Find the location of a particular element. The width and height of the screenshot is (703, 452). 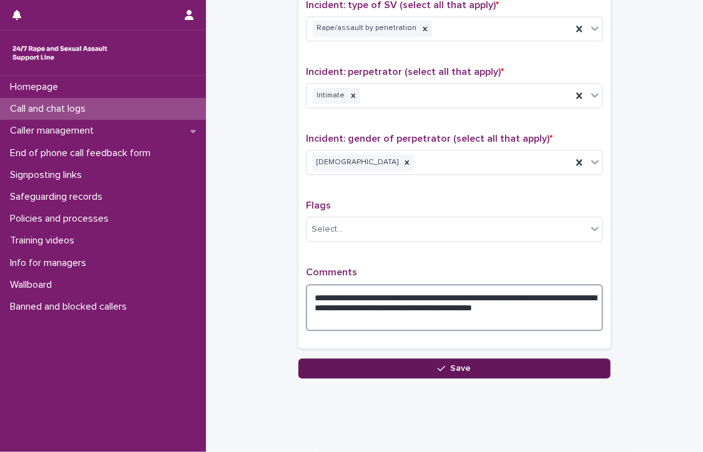

p: End of phone call feedback form is located at coordinates (82, 153).